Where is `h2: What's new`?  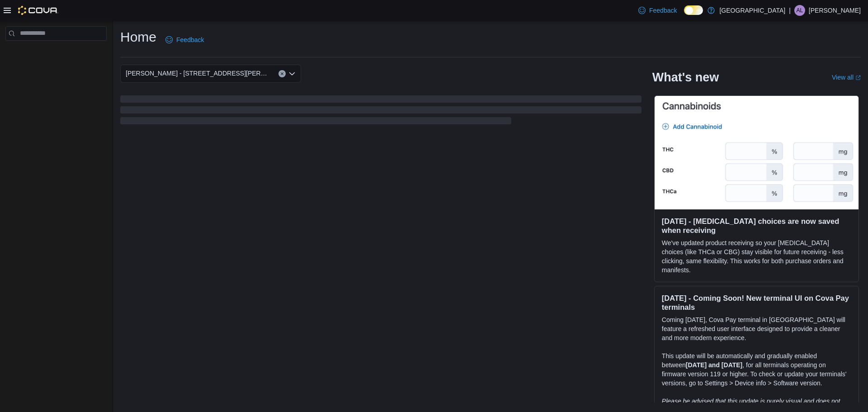 h2: What's new is located at coordinates (685, 77).